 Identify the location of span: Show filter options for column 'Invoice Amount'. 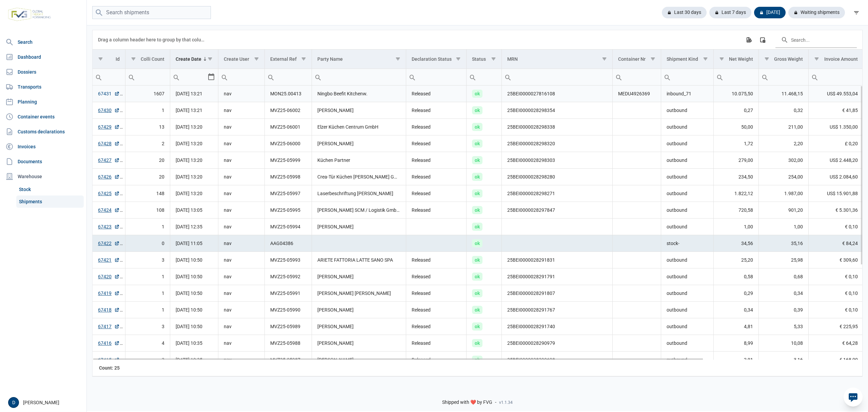
(817, 59).